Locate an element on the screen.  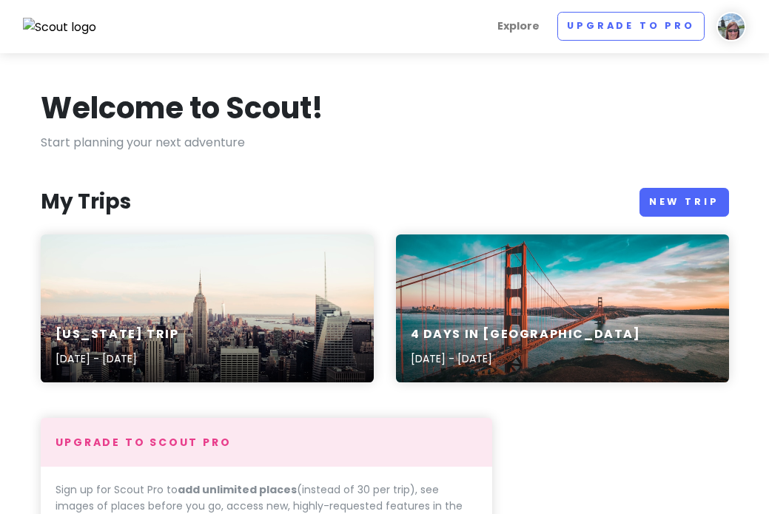
a: Explore is located at coordinates (518, 26).